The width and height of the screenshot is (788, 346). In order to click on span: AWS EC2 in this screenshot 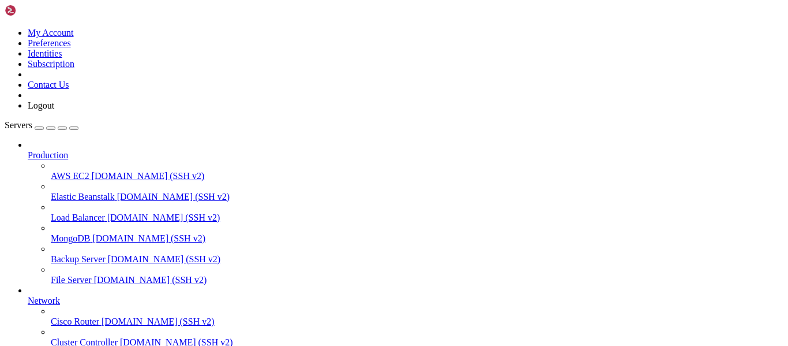, I will do `click(70, 175)`.